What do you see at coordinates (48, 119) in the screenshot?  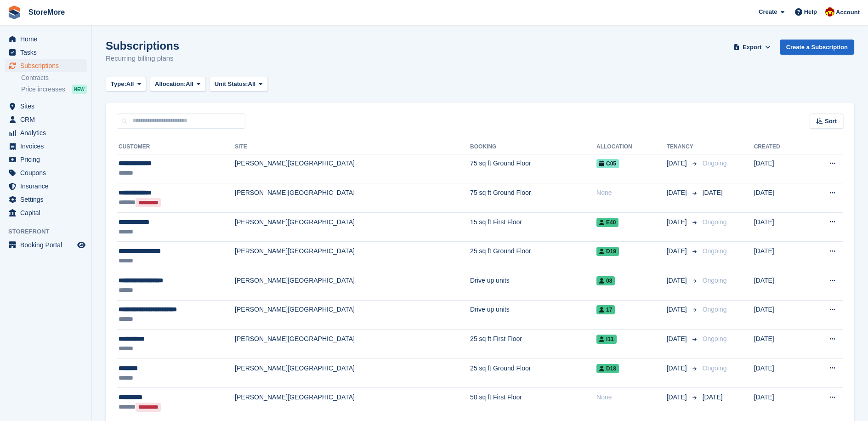 I see `span: CRM` at bounding box center [48, 119].